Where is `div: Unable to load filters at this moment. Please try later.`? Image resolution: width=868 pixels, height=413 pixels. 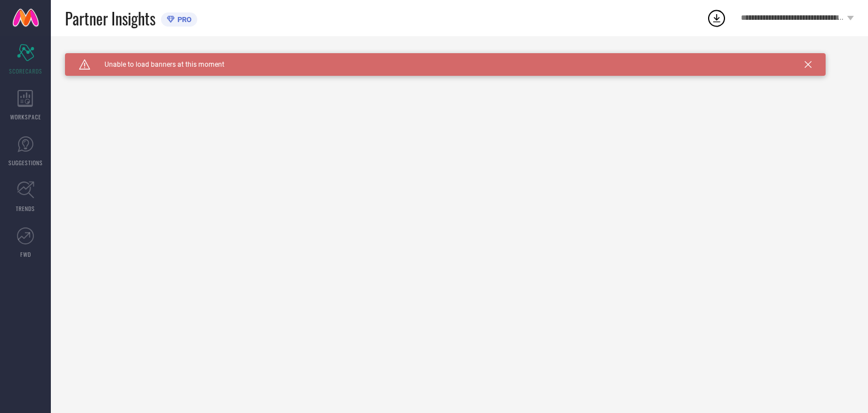
div: Unable to load filters at this moment. Please try later. is located at coordinates (460, 58).